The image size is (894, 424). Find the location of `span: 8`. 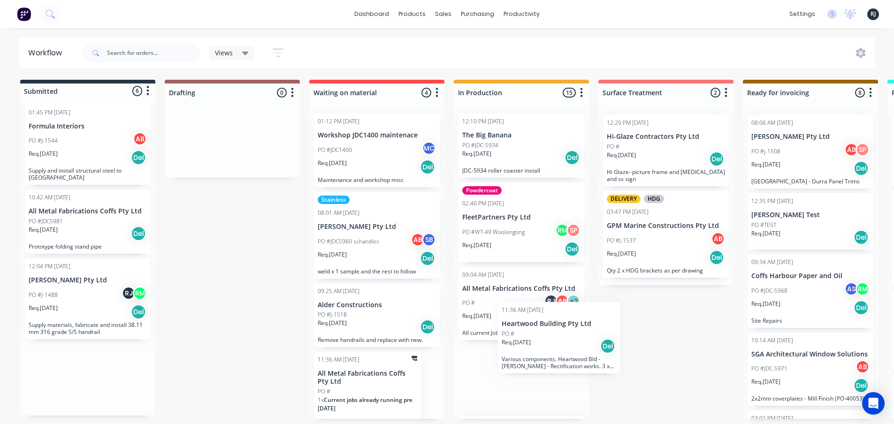

span: 8 is located at coordinates (860, 92).